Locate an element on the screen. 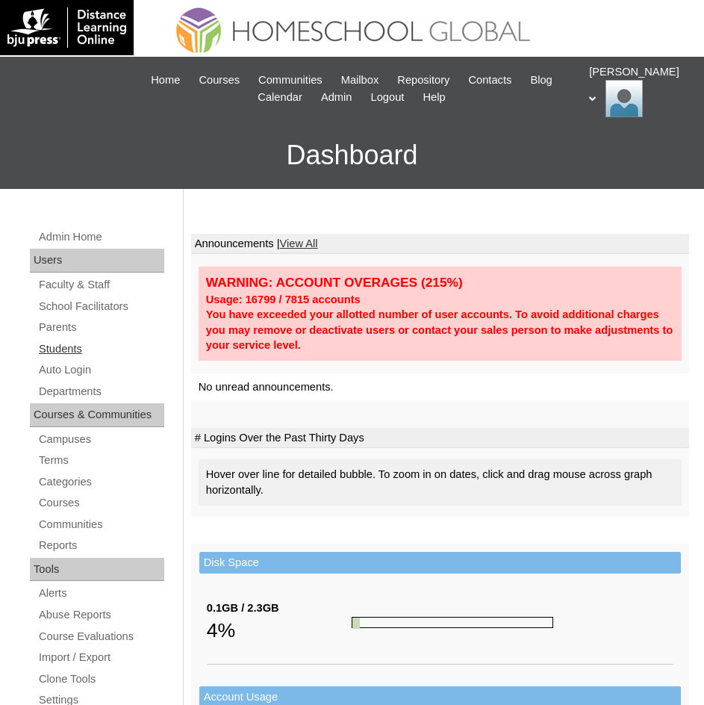  a: School Facilitators is located at coordinates (101, 306).